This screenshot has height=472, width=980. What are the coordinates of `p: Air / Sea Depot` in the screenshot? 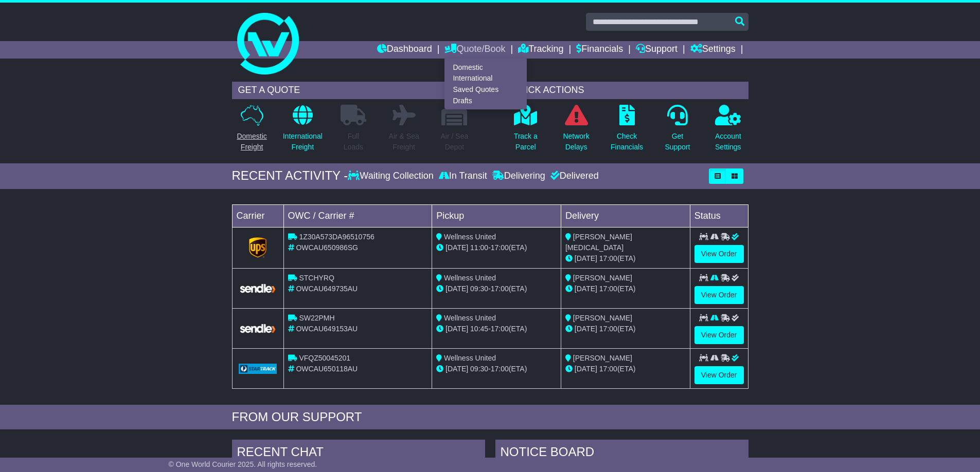 It's located at (455, 142).